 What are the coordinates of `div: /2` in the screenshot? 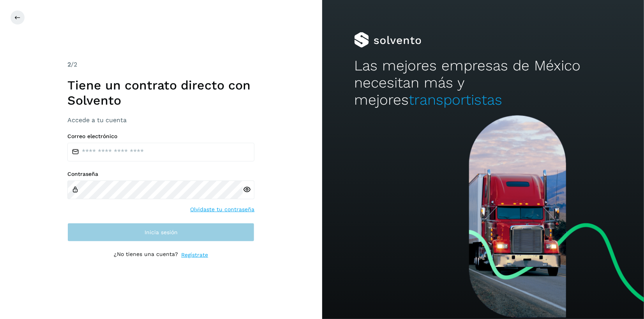 It's located at (161, 65).